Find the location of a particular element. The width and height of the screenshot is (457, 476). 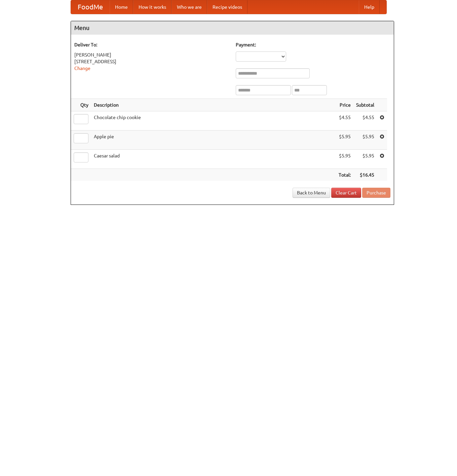

th: Price is located at coordinates (345, 105).